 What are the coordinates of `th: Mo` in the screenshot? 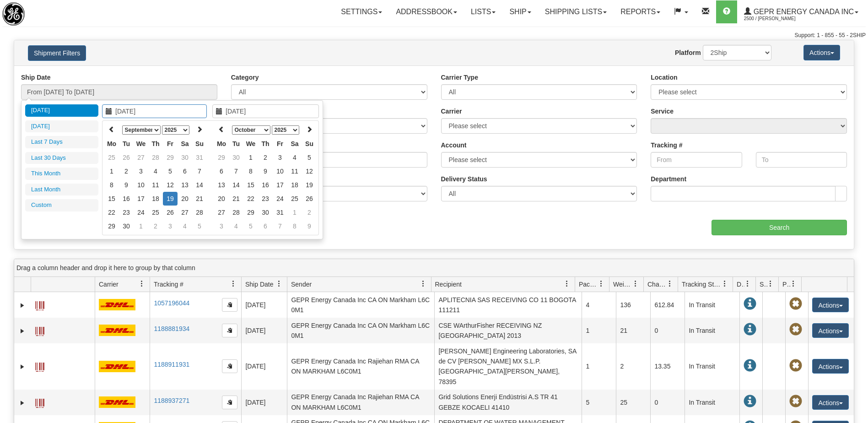 It's located at (221, 144).